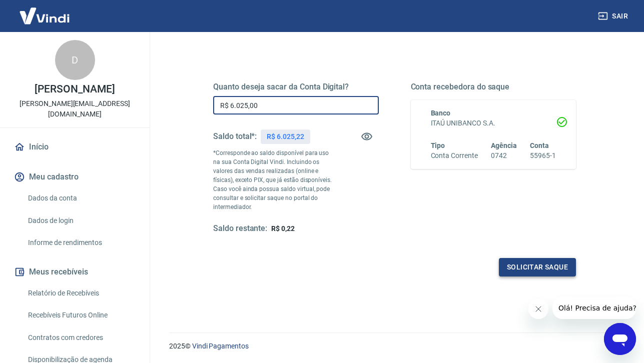 The height and width of the screenshot is (363, 644). What do you see at coordinates (296, 87) in the screenshot?
I see `h5: Quanto deseja sacar da Conta Digital?` at bounding box center [296, 87].